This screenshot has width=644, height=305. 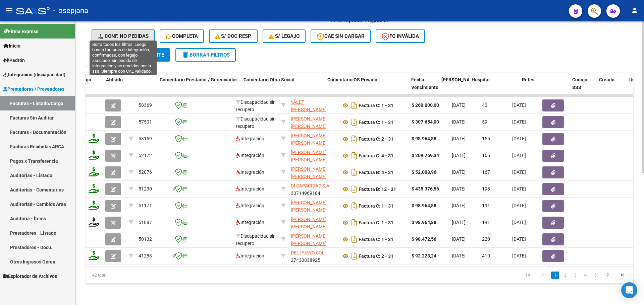 I want to click on div: 27430838925, so click(x=313, y=256).